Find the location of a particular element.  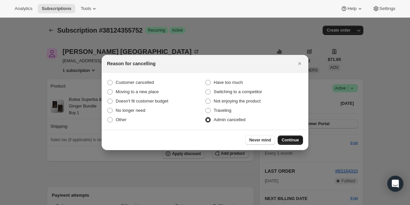

button: Settings is located at coordinates (384, 9).